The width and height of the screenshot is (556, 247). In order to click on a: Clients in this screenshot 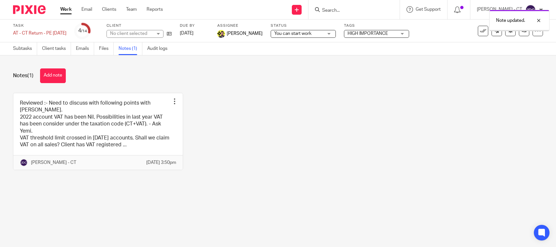, I will do `click(109, 9)`.